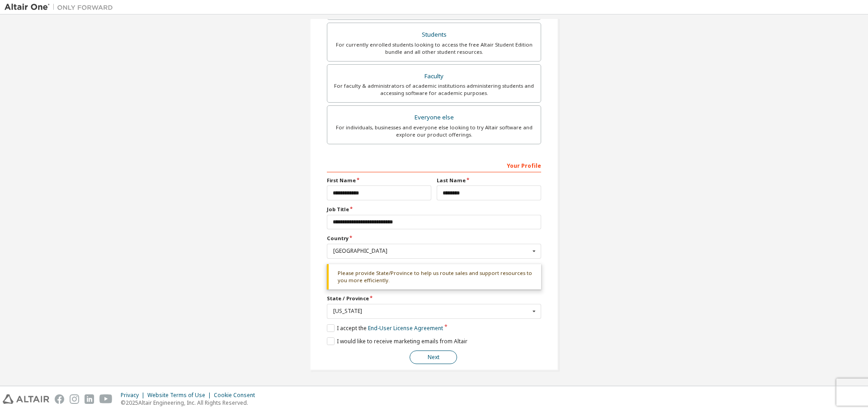  I want to click on button: Next, so click(434, 357).